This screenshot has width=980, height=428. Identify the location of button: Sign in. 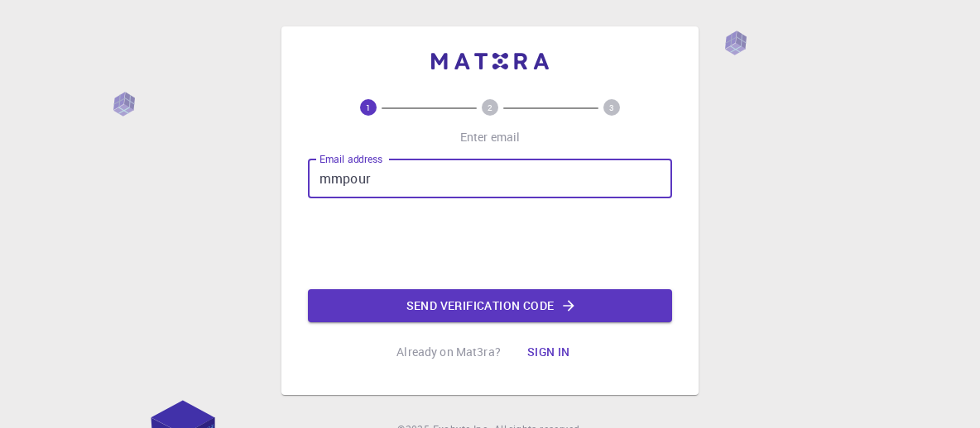
(549, 352).